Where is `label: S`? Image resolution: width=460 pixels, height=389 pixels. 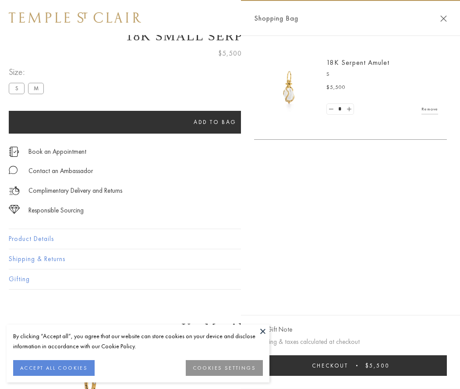 label: S is located at coordinates (17, 88).